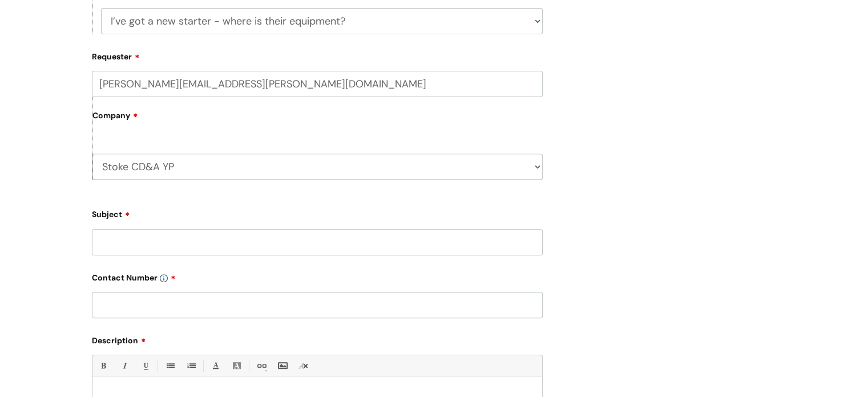  Describe the element at coordinates (317, 54) in the screenshot. I see `label: Requester` at that location.